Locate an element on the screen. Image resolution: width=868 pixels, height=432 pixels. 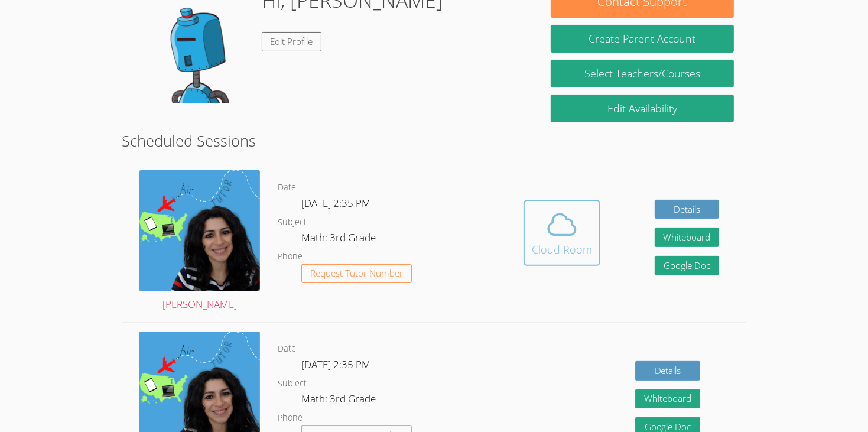
button: Cloud Room is located at coordinates (562, 233).